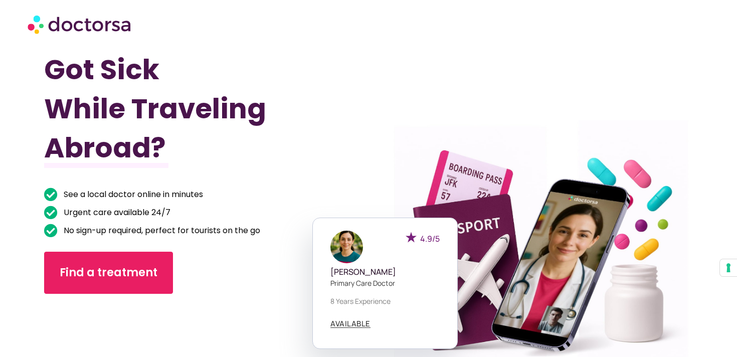 The height and width of the screenshot is (357, 737). Describe the element at coordinates (182, 109) in the screenshot. I see `h1: Got Sick While Traveling Abroad?` at that location.